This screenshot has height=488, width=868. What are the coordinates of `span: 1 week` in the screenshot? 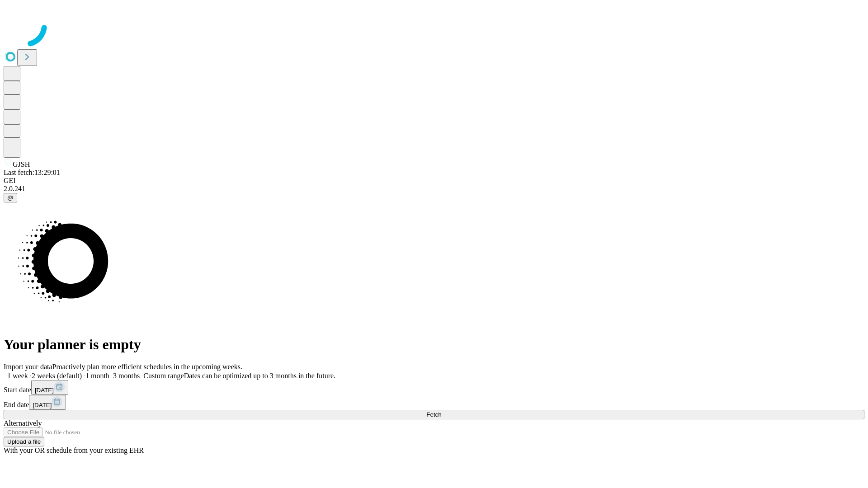 It's located at (18, 375).